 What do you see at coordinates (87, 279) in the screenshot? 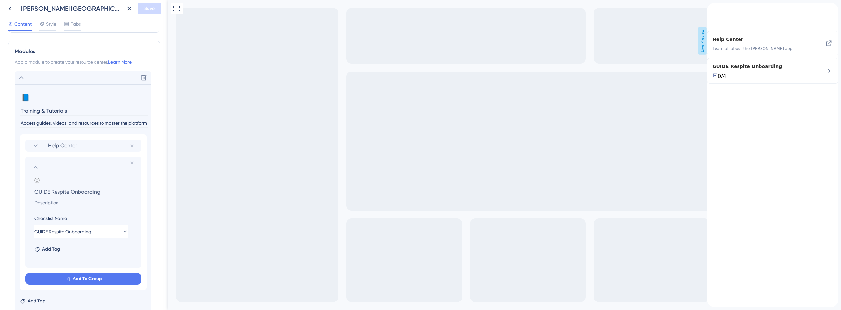
I see `span: Add To Group` at bounding box center [87, 279].